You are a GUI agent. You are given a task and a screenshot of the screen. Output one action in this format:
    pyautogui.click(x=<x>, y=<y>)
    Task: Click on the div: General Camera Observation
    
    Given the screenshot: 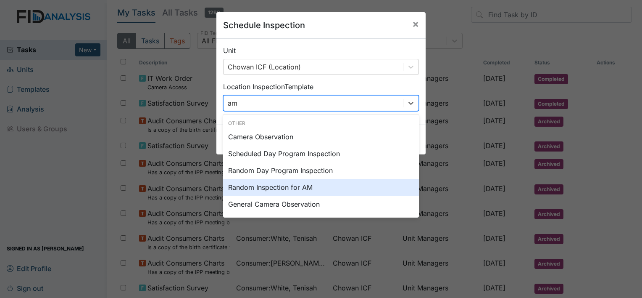 What is the action you would take?
    pyautogui.click(x=321, y=204)
    